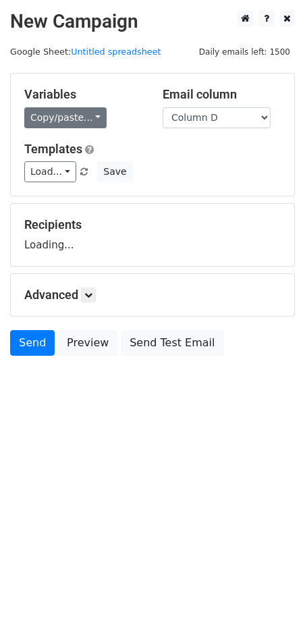  I want to click on button: Save, so click(115, 171).